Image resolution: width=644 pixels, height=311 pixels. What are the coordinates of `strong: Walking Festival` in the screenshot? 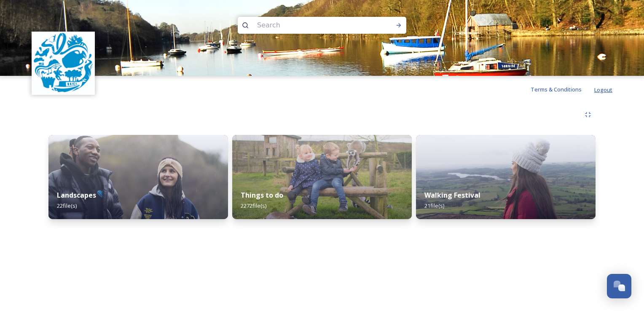 It's located at (452, 195).